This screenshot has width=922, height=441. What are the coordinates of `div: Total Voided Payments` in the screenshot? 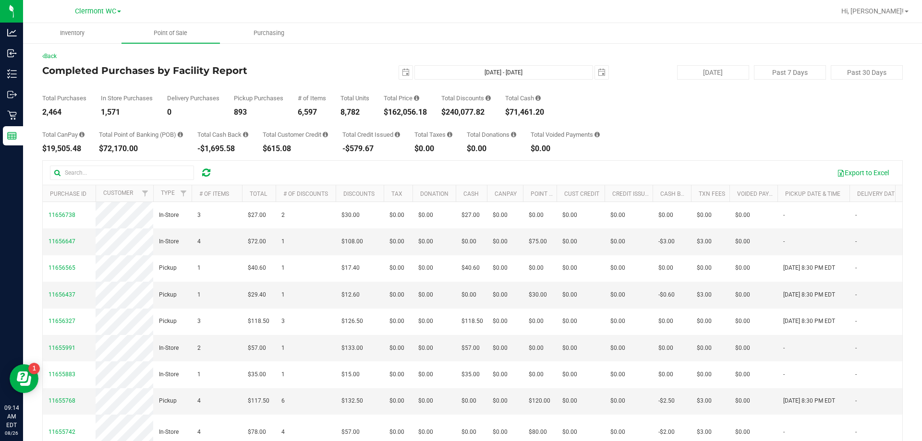 It's located at (565, 134).